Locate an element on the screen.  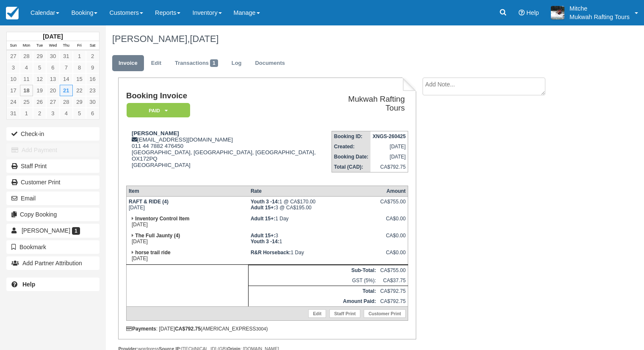
button: Email is located at coordinates (53, 198).